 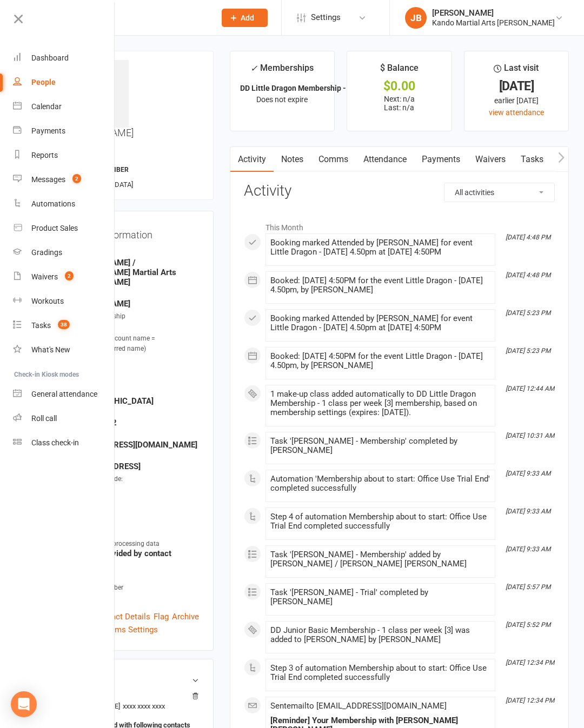 I want to click on div: Step 3 of automation Membership about to start: Office Use Trial End completed successfully, so click(x=380, y=673).